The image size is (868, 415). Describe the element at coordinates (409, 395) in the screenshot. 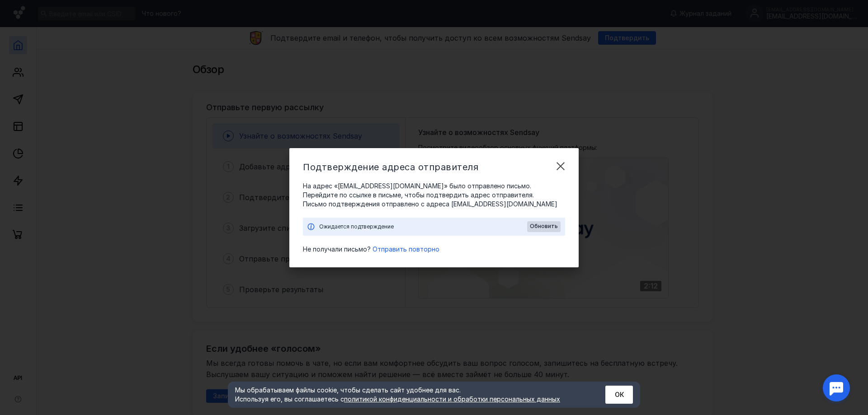

I see `div: Мы обрабатываем файлы cookie, чтобы сделать сайт удобнее для вас. Используя его, вы соглашаетесь c` at that location.